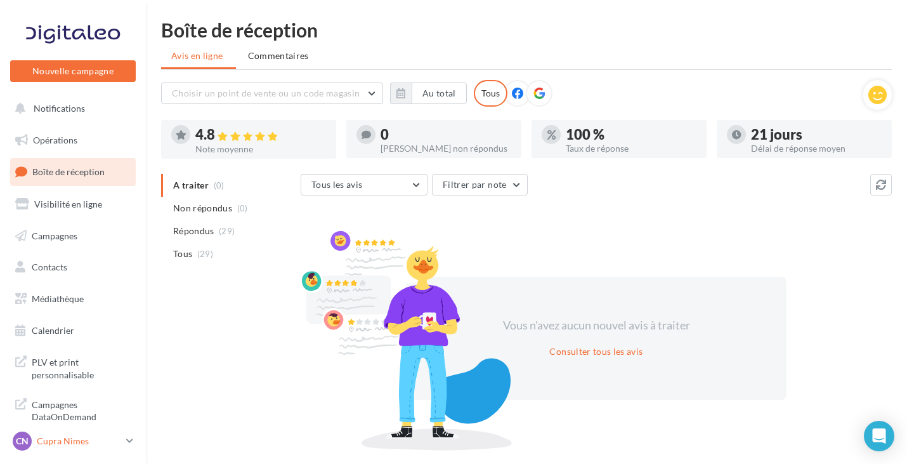  What do you see at coordinates (183, 254) in the screenshot?
I see `span: Tous` at bounding box center [183, 254].